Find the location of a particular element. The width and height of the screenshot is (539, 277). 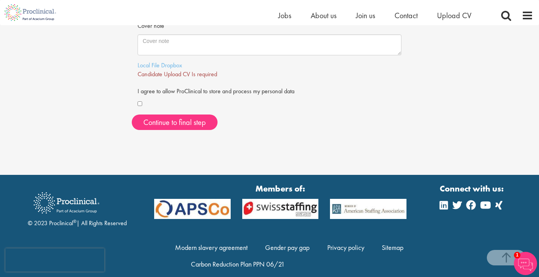

a: Contact is located at coordinates (406, 15).